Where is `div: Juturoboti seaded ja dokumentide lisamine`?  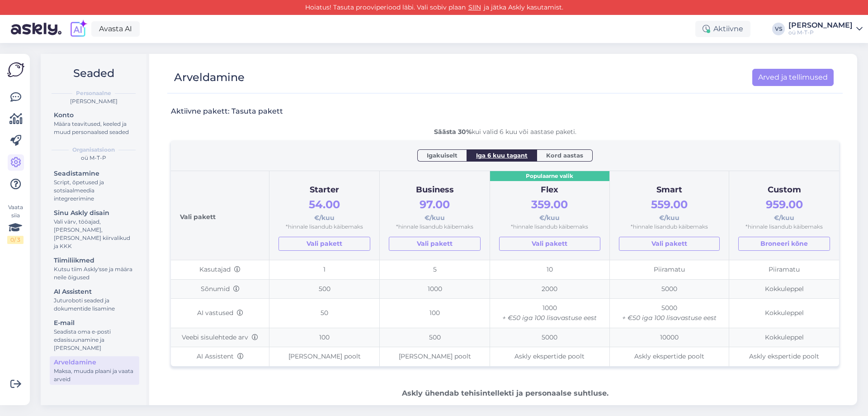 div: Juturoboti seaded ja dokumentide lisamine is located at coordinates (95, 305).